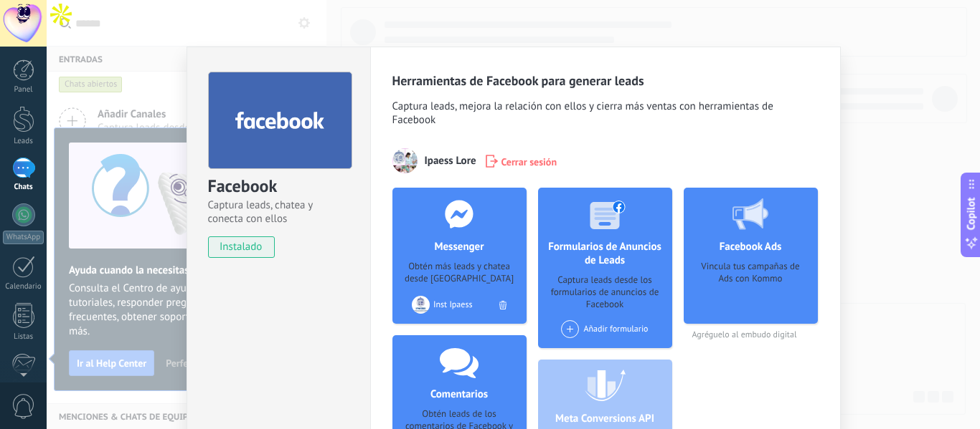 The width and height of the screenshot is (980, 429). What do you see at coordinates (24, 90) in the screenshot?
I see `div: Panel` at bounding box center [24, 90].